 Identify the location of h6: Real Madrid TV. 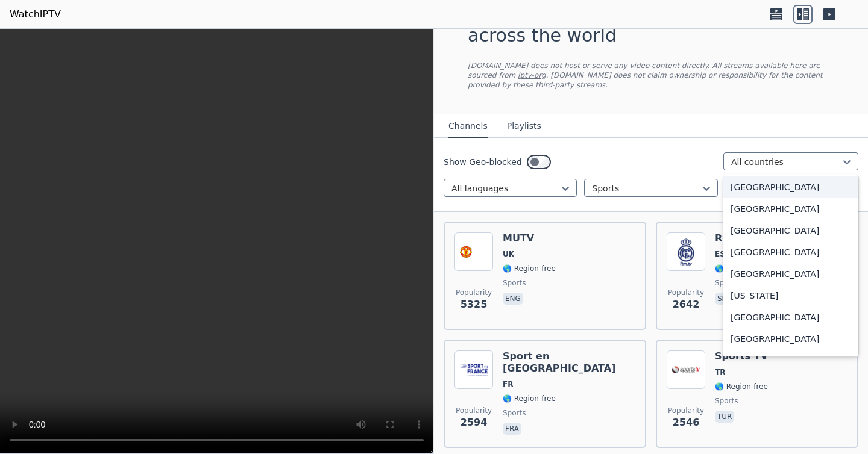
(755, 238).